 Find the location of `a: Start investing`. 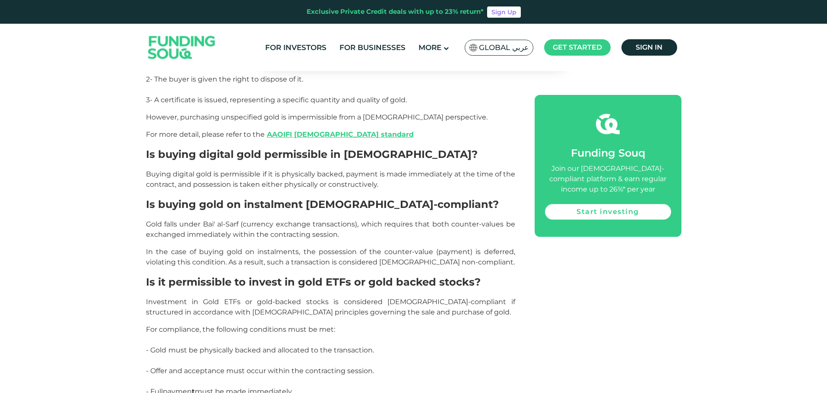

a: Start investing is located at coordinates (608, 212).